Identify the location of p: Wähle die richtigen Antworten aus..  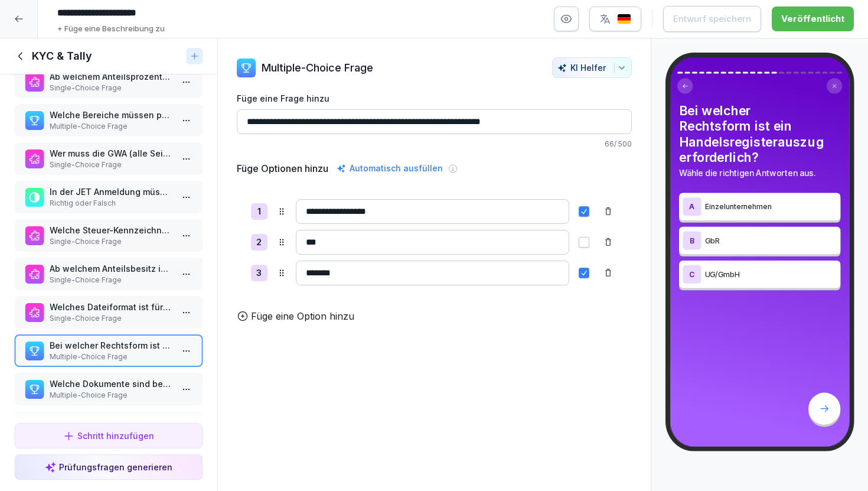
(760, 172).